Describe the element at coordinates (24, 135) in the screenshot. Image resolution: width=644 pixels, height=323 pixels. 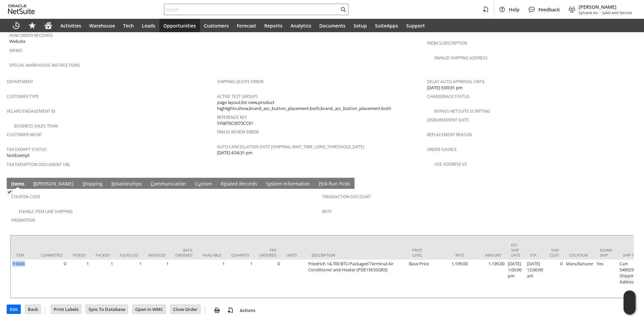
I see `a: Customer Niche` at that location.